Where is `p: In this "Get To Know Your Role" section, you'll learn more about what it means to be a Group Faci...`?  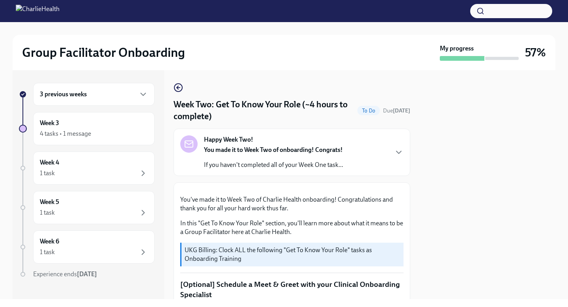 p: In this "Get To Know Your Role" section, you'll learn more about what it means to be a Group Faci... is located at coordinates (292, 228).